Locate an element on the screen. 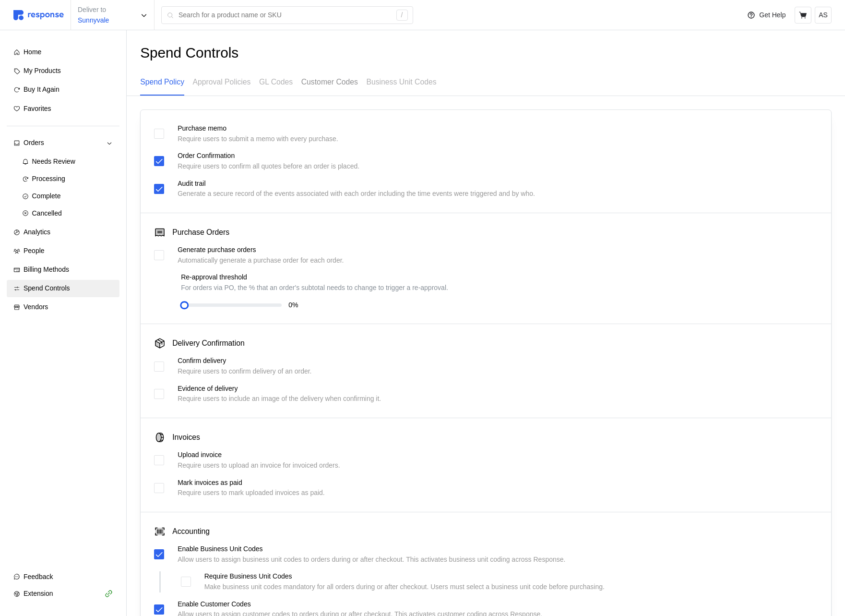 The width and height of the screenshot is (845, 616). p: Evidence of delivery is located at coordinates (280, 388).